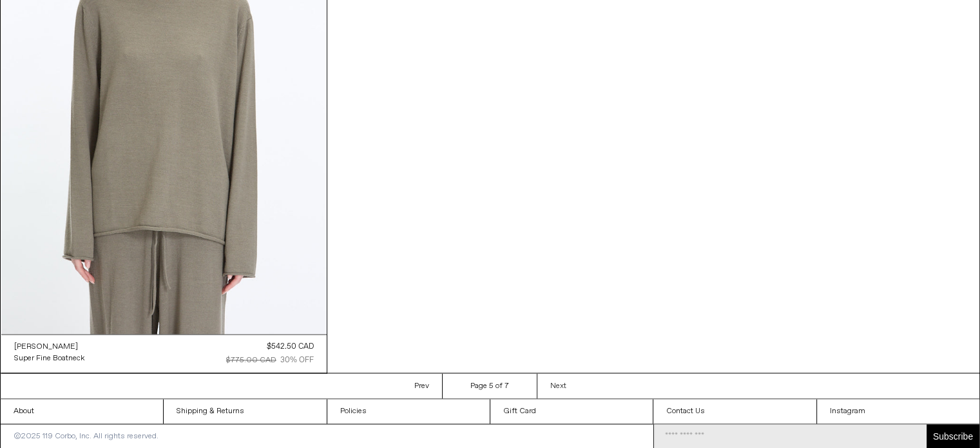  I want to click on div: $542.50 CAD, so click(290, 347).